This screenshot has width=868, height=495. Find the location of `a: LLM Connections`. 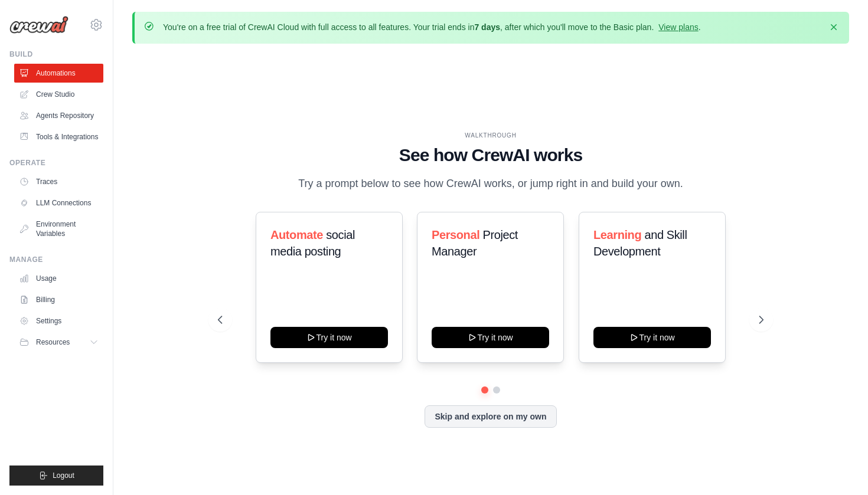

a: LLM Connections is located at coordinates (58, 203).